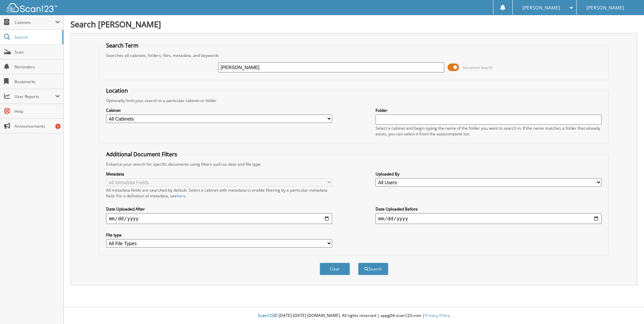  I want to click on span: Reminders, so click(37, 67).